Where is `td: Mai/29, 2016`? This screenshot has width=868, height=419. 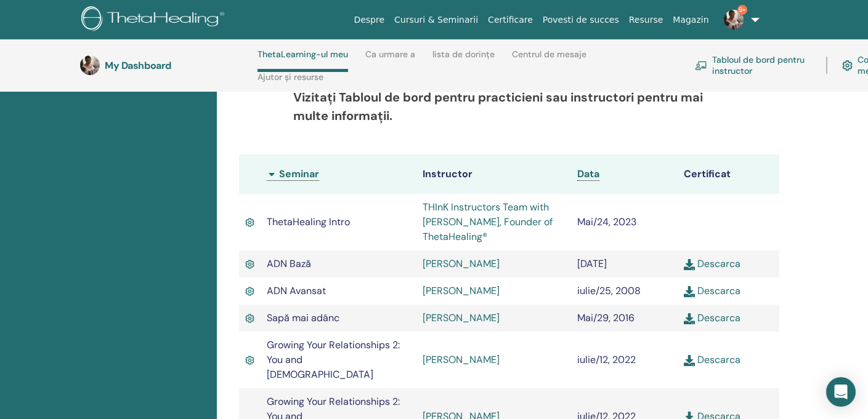
td: Mai/29, 2016 is located at coordinates (624, 318).